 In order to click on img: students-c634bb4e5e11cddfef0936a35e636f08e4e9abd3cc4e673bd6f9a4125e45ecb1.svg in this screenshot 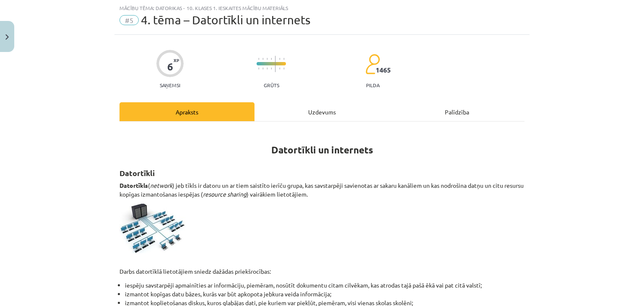, I will do `click(372, 64)`.